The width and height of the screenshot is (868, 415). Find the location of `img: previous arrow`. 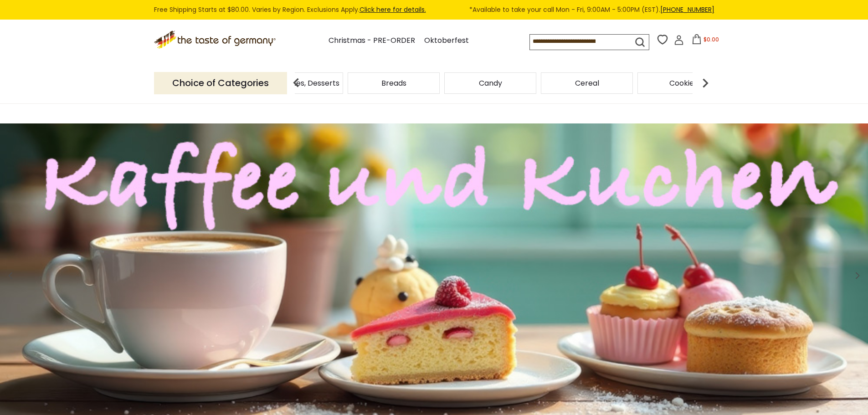

img: previous arrow is located at coordinates (296, 83).